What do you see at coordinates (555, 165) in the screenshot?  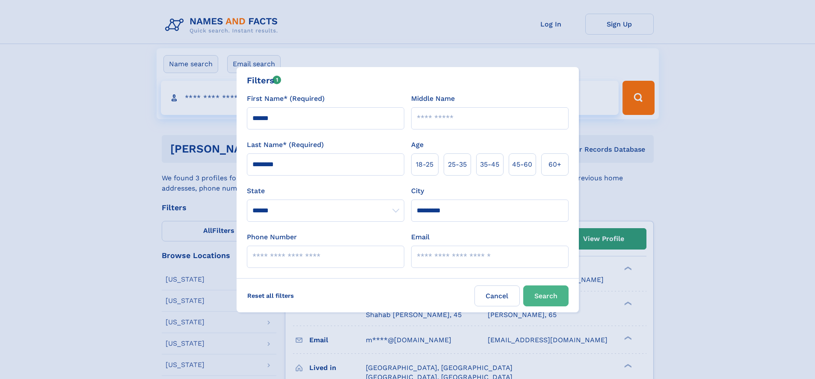 I see `span: 60+` at bounding box center [555, 165].